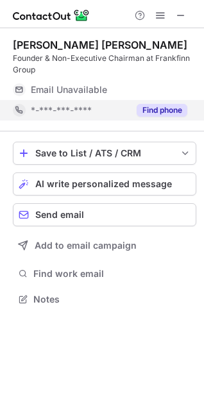 This screenshot has height=409, width=204. I want to click on span: Add to email campaign, so click(85, 246).